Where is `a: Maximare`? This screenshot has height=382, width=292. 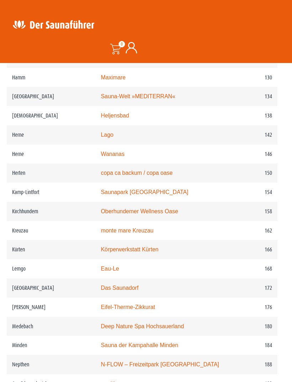 a: Maximare is located at coordinates (113, 77).